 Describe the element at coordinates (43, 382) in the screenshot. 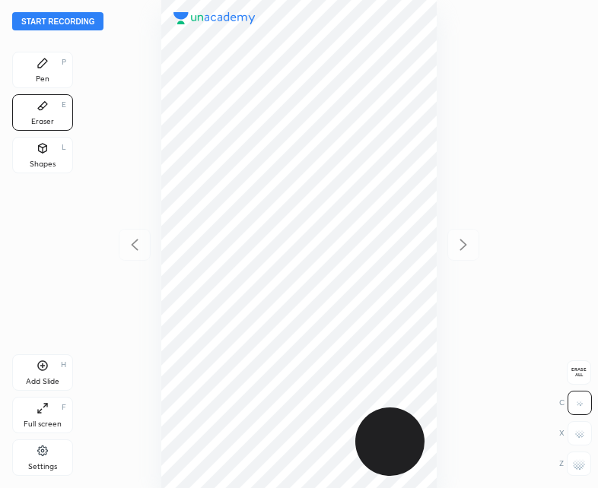

I see `div: Add Slide` at that location.